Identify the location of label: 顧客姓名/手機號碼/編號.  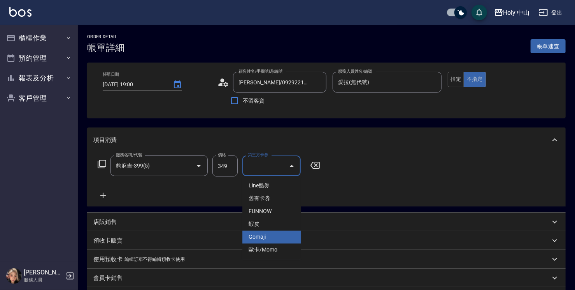
(260, 71).